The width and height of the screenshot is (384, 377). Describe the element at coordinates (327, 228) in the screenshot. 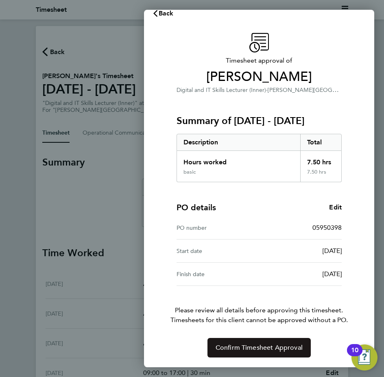

I see `span: 05950398` at that location.